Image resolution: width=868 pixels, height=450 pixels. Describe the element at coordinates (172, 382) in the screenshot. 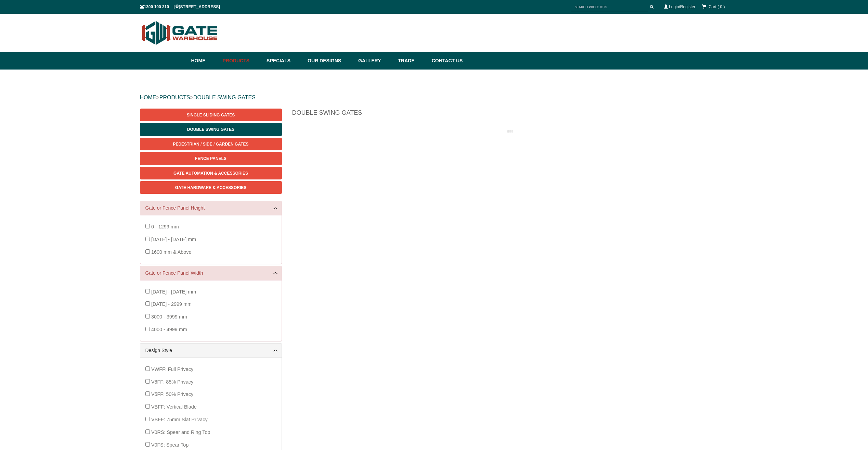

I see `span: V8FF: 85% Privacy` at that location.